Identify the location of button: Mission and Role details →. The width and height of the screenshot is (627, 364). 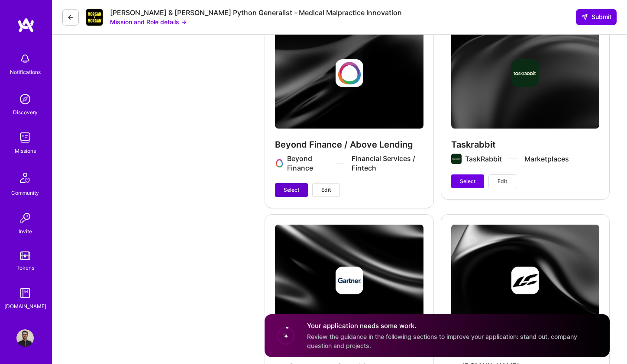
(148, 21).